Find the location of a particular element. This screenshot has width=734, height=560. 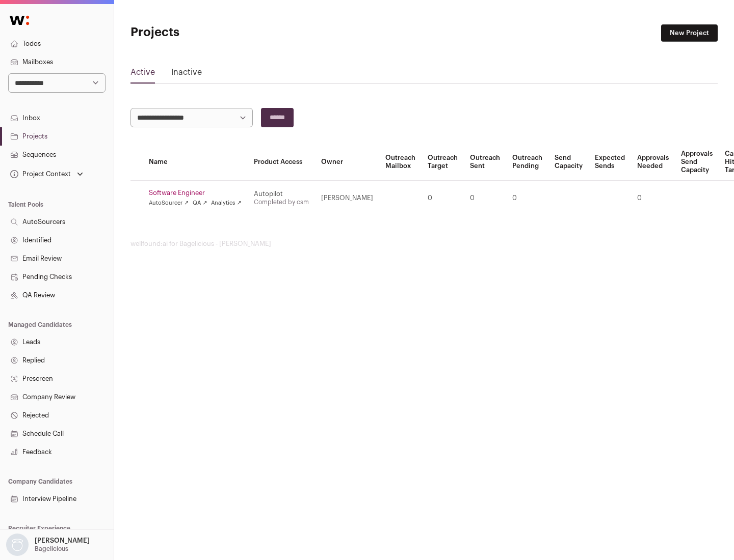

th: Approvals Send Capacity is located at coordinates (697, 162).